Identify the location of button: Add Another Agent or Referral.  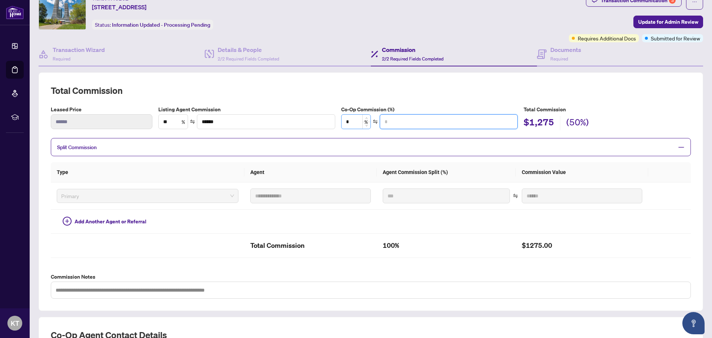
(105, 221).